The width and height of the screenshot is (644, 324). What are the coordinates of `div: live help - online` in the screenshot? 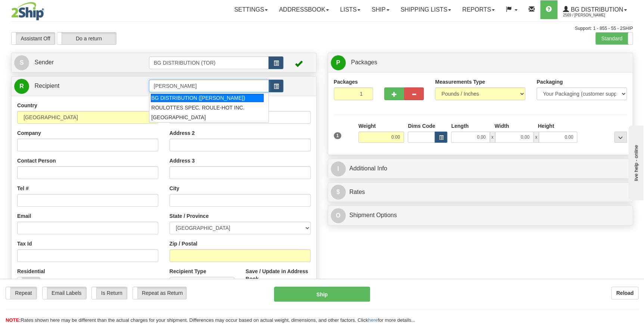 It's located at (37, 9).